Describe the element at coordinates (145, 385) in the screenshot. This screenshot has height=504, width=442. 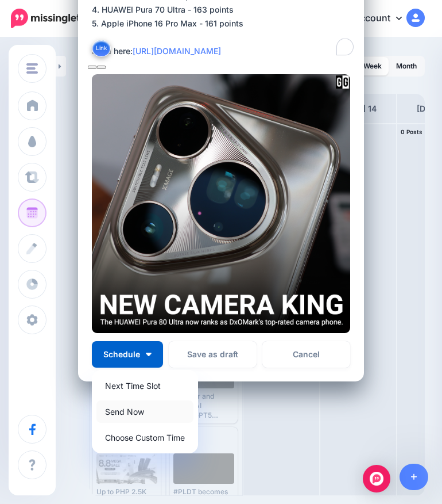
I see `a: Next Time Slot` at that location.